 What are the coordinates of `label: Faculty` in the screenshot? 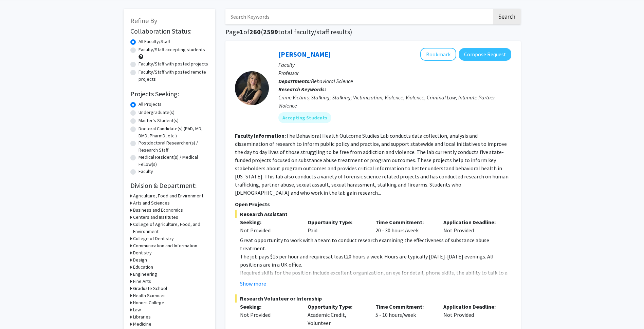 It's located at (146, 171).